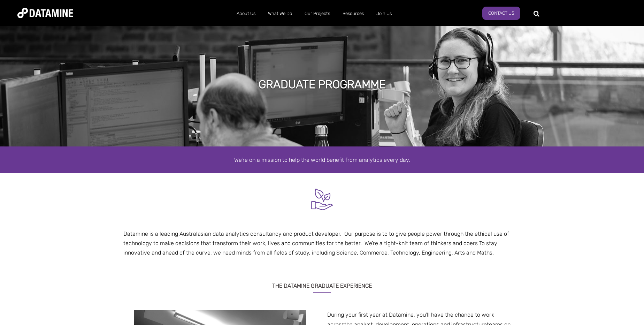  What do you see at coordinates (280, 14) in the screenshot?
I see `a: What We Do` at bounding box center [280, 14].